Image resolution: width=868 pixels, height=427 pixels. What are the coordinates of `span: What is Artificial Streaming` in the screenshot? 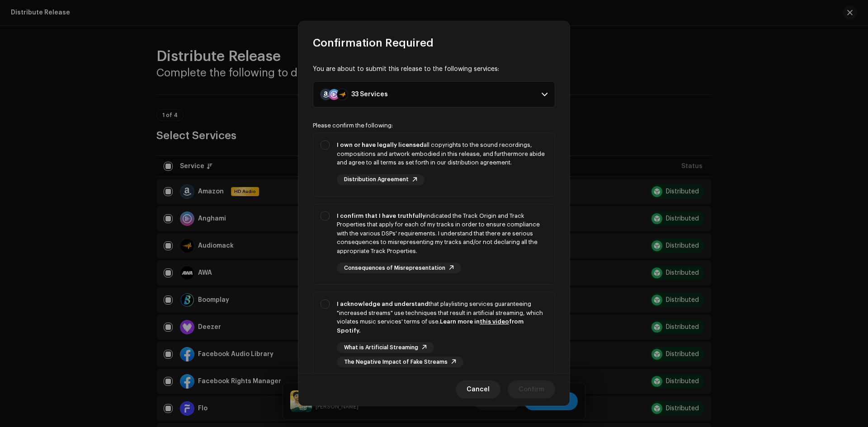 It's located at (381, 347).